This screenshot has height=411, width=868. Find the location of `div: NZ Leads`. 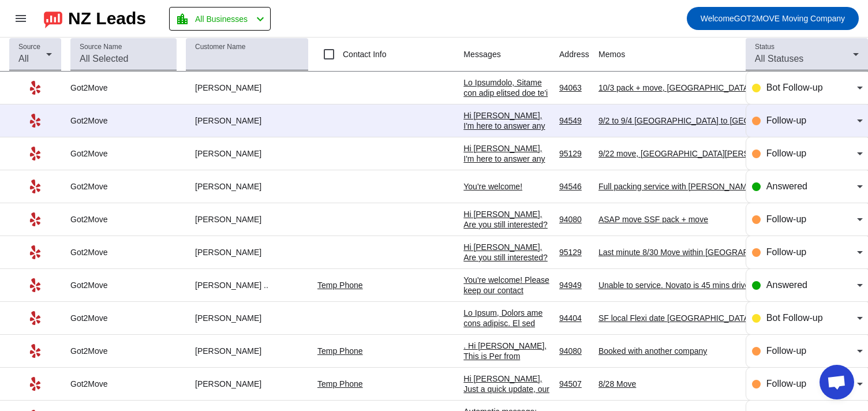

div: NZ Leads is located at coordinates (107, 19).